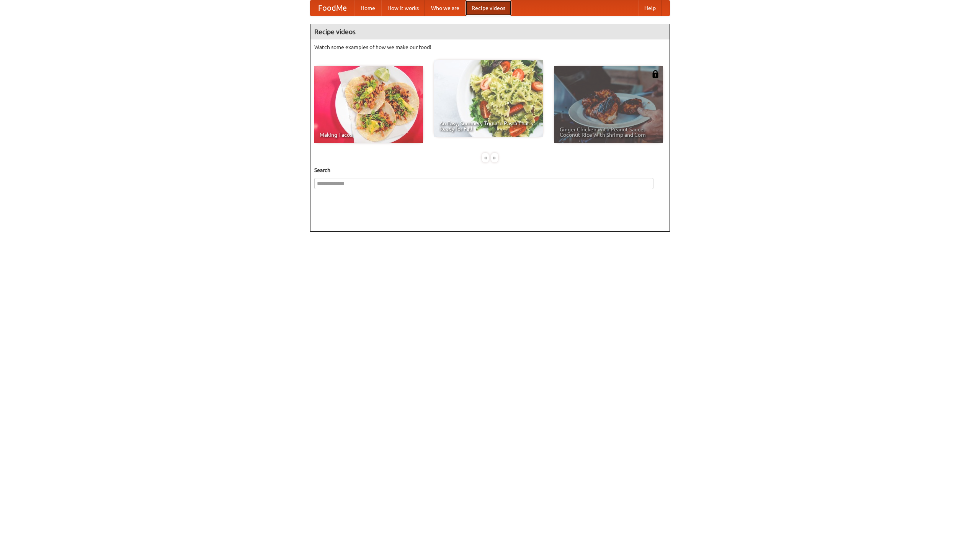 Image resolution: width=980 pixels, height=542 pixels. I want to click on a: An Easy, Summery Tomato Pasta That's Ready for Fall, so click(488, 98).